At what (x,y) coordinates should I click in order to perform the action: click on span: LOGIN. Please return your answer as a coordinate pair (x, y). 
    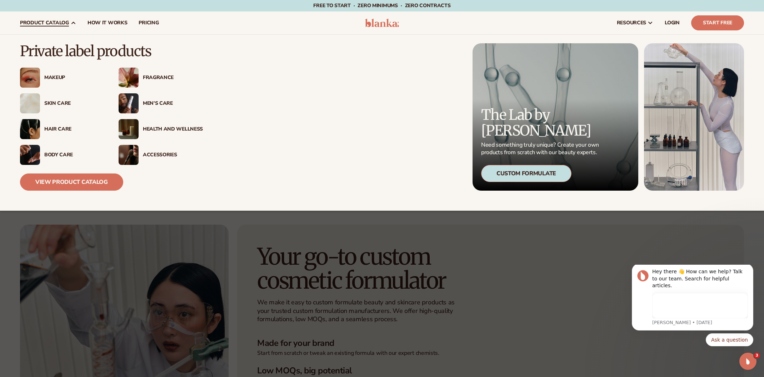
    Looking at the image, I should click on (672, 23).